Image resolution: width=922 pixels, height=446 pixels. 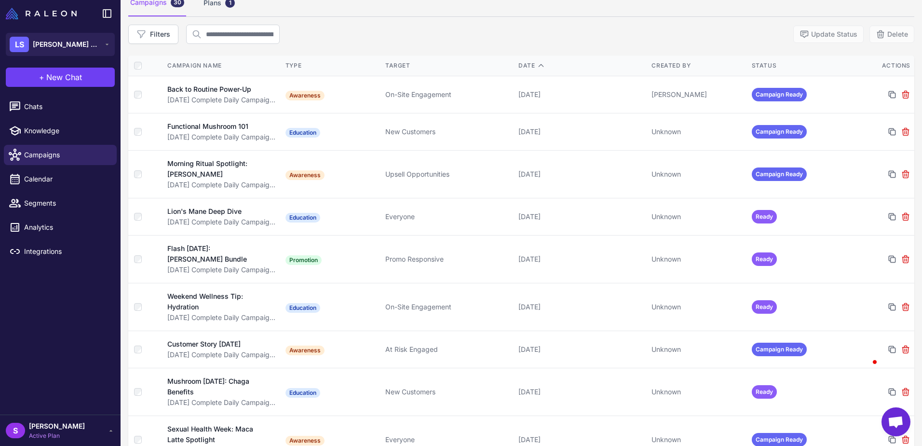 I want to click on div: Type, so click(x=331, y=66).